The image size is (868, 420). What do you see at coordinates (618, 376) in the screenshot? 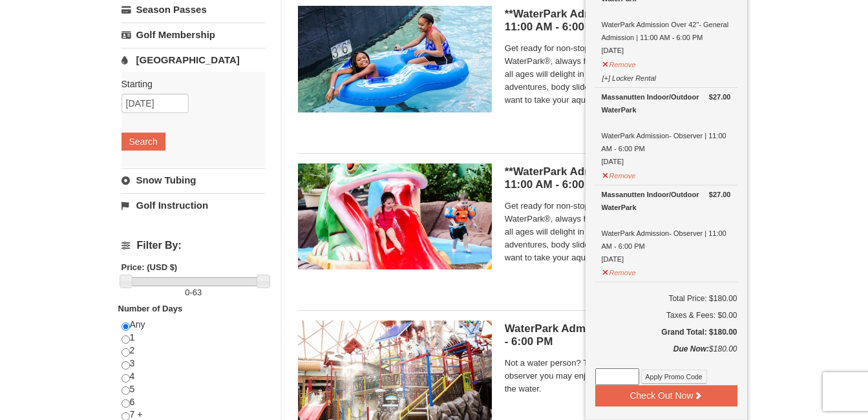
I see `span: Not a water person? Then this ticket is just for you. As an observer you may enjoy the WaterPark ...` at bounding box center [618, 376].